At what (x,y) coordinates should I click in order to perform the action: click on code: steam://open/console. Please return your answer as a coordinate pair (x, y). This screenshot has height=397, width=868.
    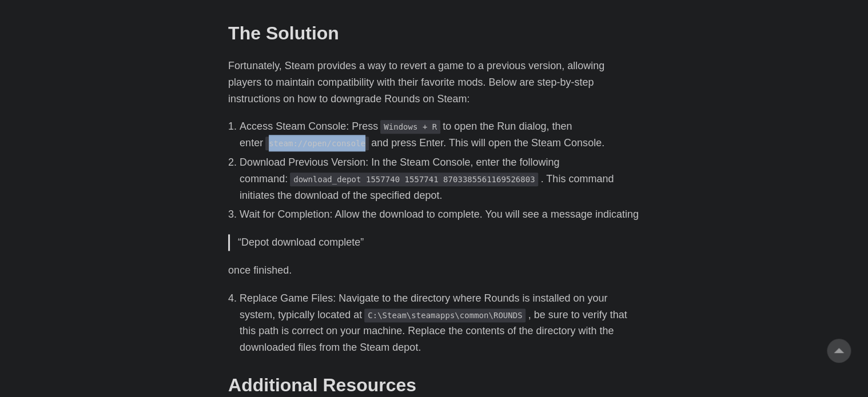
    Looking at the image, I should click on (317, 143).